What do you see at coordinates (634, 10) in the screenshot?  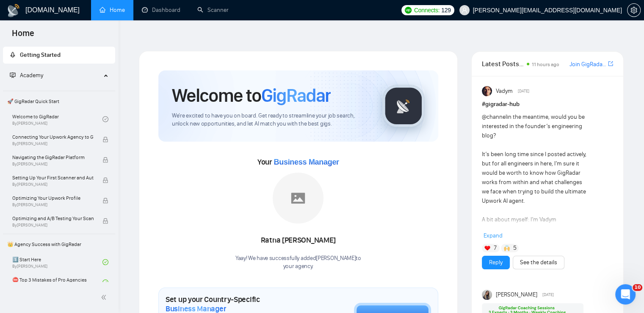 I see `span: setting` at bounding box center [634, 10].